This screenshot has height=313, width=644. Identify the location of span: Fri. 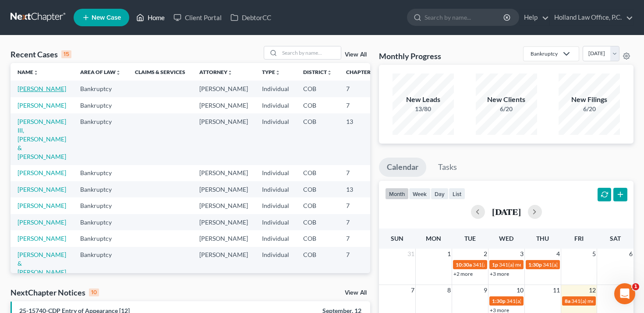
(579, 239).